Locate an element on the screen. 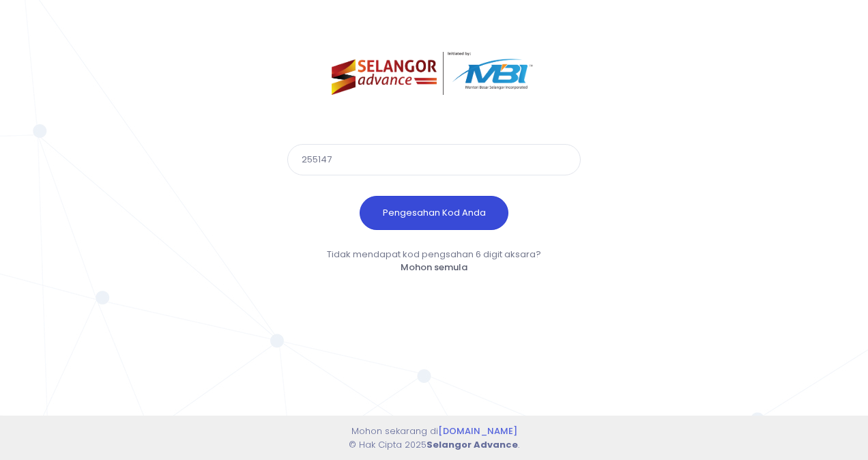 This screenshot has height=460, width=868. a: Mohon semula is located at coordinates (434, 267).